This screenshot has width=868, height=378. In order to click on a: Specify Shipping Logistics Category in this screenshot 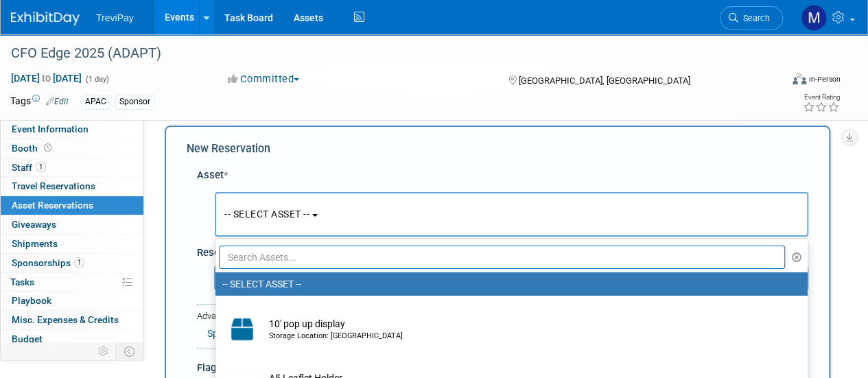, I will do `click(283, 334)`.